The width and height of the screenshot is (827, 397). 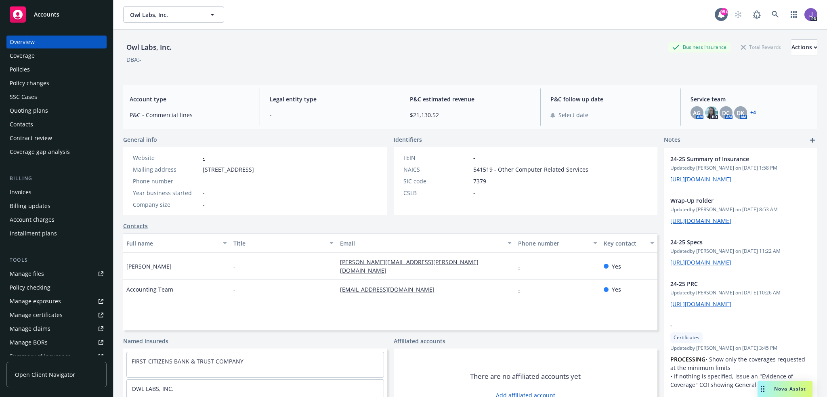 What do you see at coordinates (150, 289) in the screenshot?
I see `span: Accounting Team` at bounding box center [150, 289].